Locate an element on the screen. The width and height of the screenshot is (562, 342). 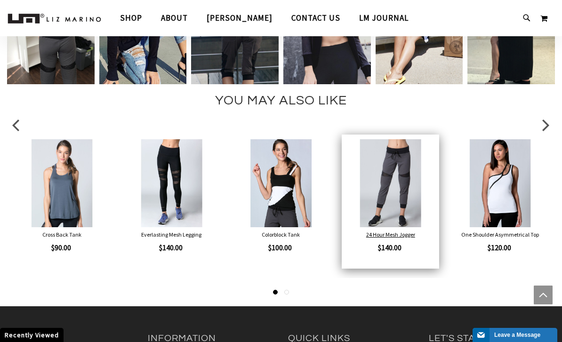
span: LM Journal is located at coordinates (384, 18).